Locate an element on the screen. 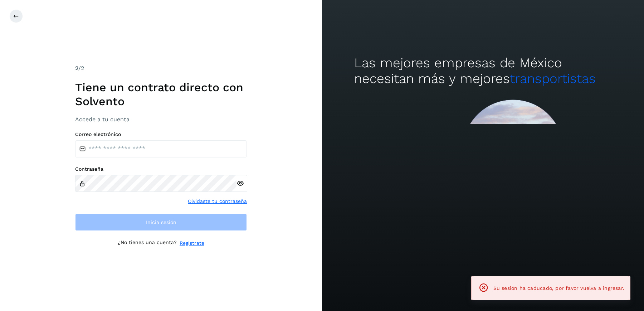  span: Inicia sesión is located at coordinates (161, 222).